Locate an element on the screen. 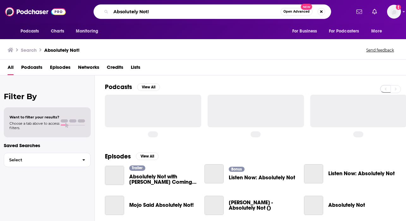  span: Select is located at coordinates (40, 160).